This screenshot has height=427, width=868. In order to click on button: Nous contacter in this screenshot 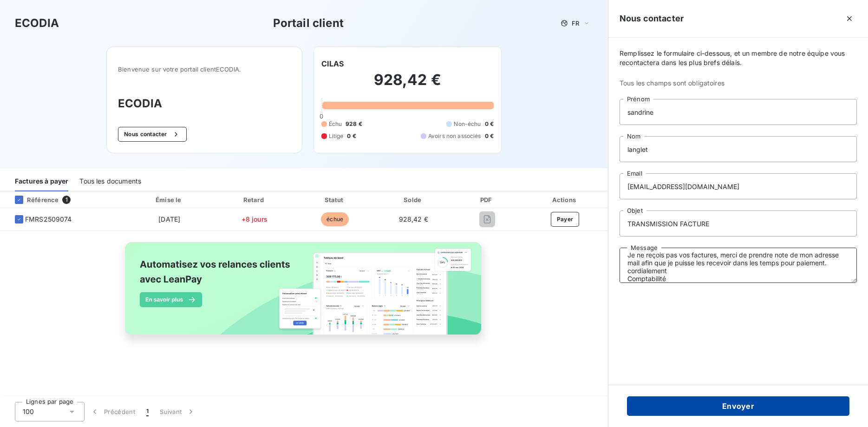, I will do `click(152, 134)`.